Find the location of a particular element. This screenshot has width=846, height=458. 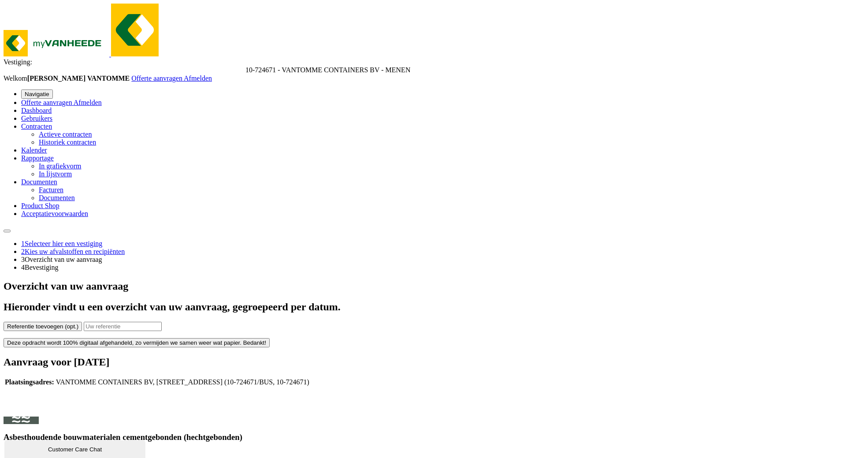

span: Acceptatievoorwaarden is located at coordinates (55, 213).